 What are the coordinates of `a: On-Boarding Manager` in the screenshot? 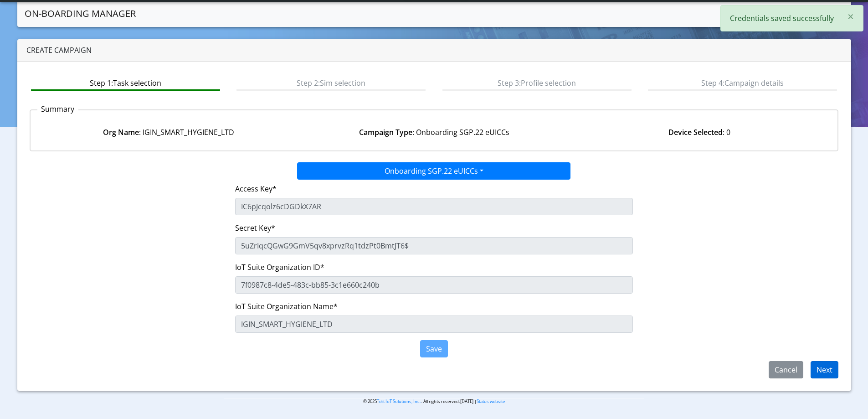 It's located at (80, 14).